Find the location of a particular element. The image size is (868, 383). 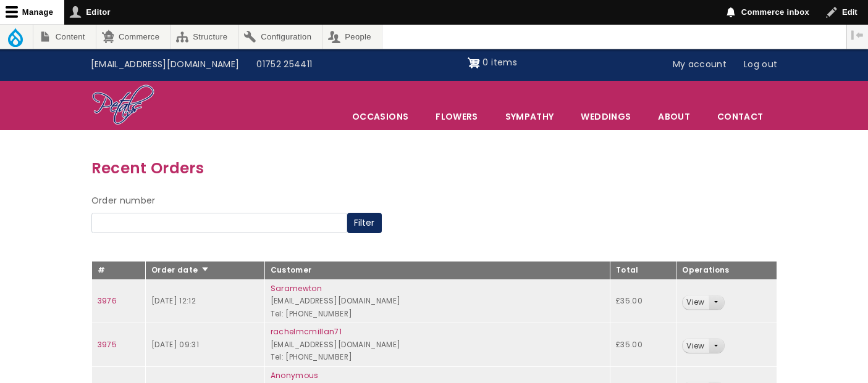

a: Order date is located at coordinates (180, 270).